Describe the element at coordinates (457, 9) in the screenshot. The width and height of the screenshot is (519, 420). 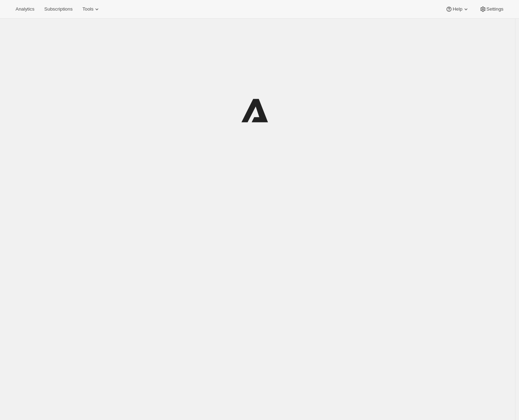
I see `button: Help` at that location.